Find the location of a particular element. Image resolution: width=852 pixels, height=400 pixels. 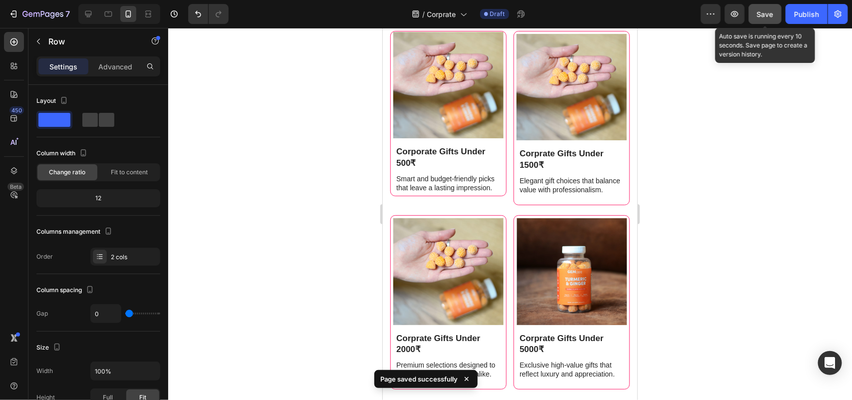

div: Layout is located at coordinates (53, 101).